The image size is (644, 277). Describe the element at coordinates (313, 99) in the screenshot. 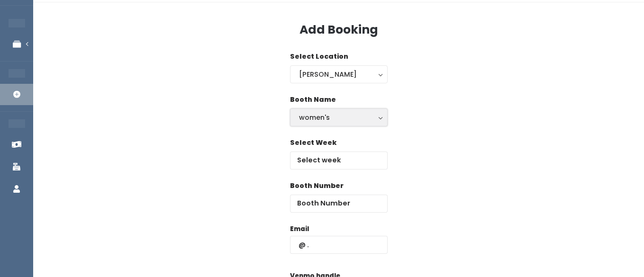

I see `label: Booth Name` at that location.